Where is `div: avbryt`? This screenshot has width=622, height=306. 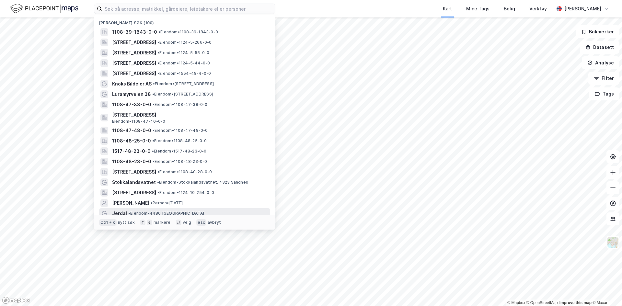 div: avbryt is located at coordinates (214, 223).